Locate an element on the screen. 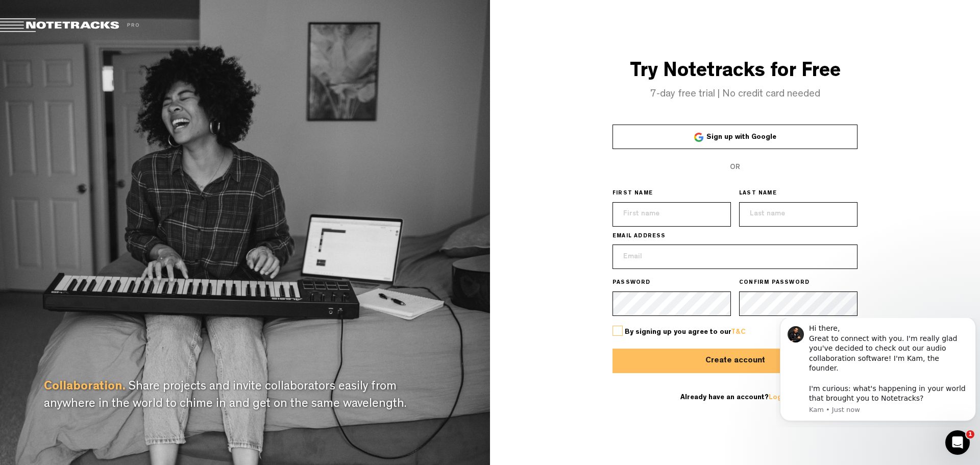  span: PASSWORD is located at coordinates (632, 283).